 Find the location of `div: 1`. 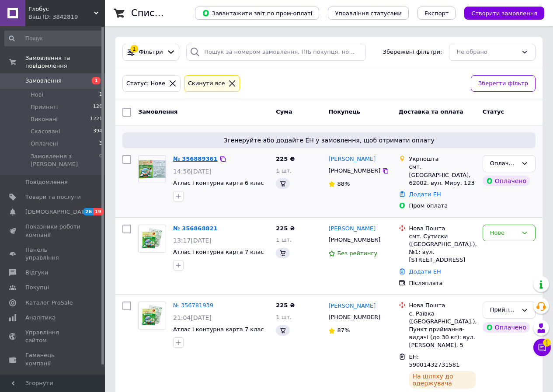

div: 1 is located at coordinates (134, 49).